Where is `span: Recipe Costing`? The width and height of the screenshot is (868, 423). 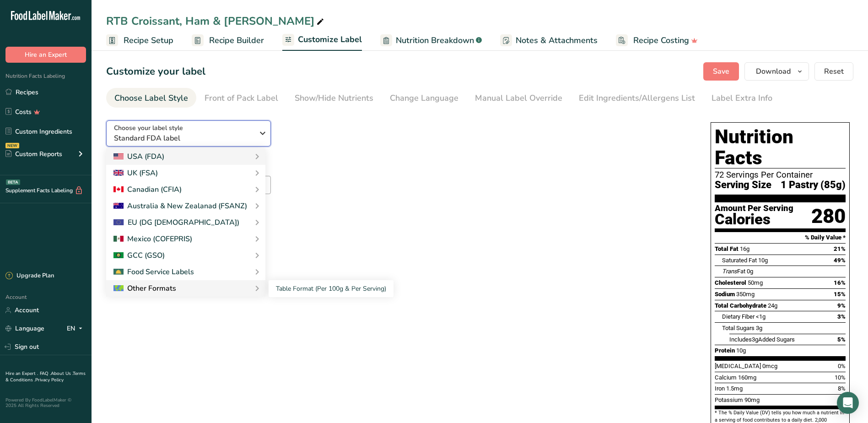
span: Recipe Costing is located at coordinates (661, 40).